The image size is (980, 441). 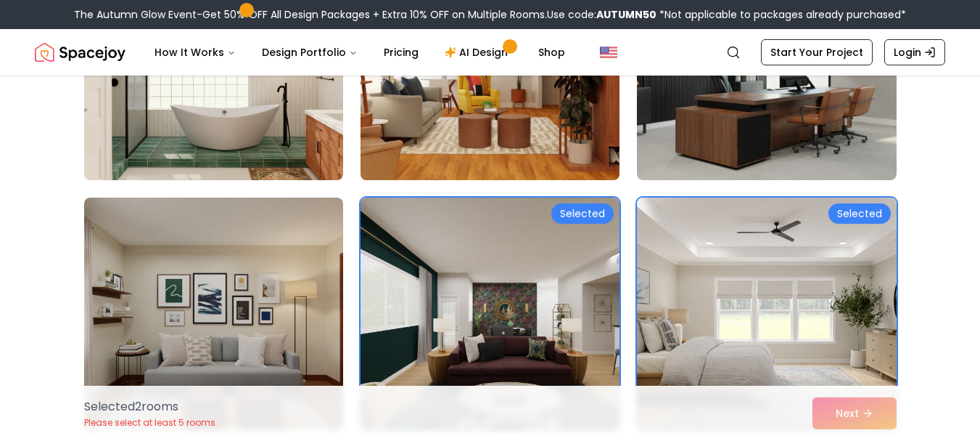 What do you see at coordinates (360, 52) in the screenshot?
I see `nav: Main` at bounding box center [360, 52].